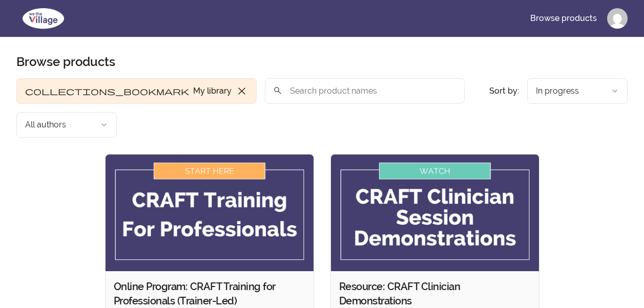  What do you see at coordinates (617, 19) in the screenshot?
I see `button: Profile image for Sandra` at bounding box center [617, 19].